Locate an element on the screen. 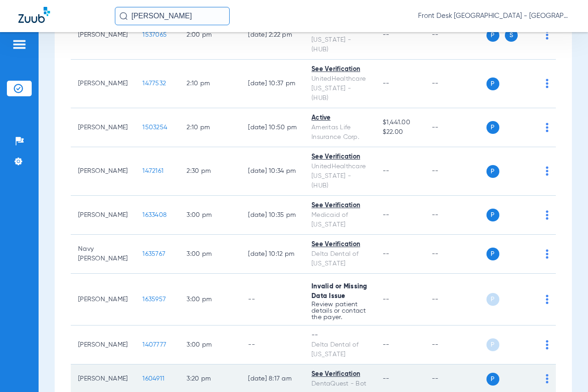 The width and height of the screenshot is (588, 392). span: 1537065 is located at coordinates (154, 35).